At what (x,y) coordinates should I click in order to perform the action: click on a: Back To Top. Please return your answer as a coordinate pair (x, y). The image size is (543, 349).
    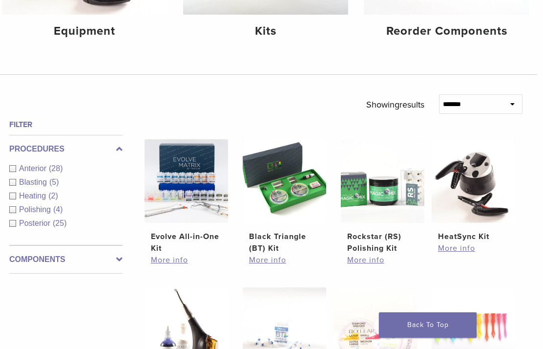
    Looking at the image, I should click on (428, 325).